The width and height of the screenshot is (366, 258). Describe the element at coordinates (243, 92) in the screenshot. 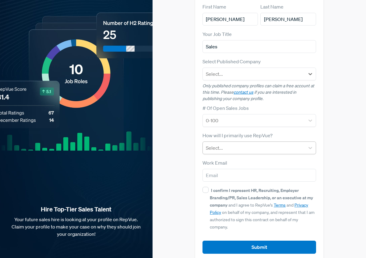

I see `a: contact us` at that location.